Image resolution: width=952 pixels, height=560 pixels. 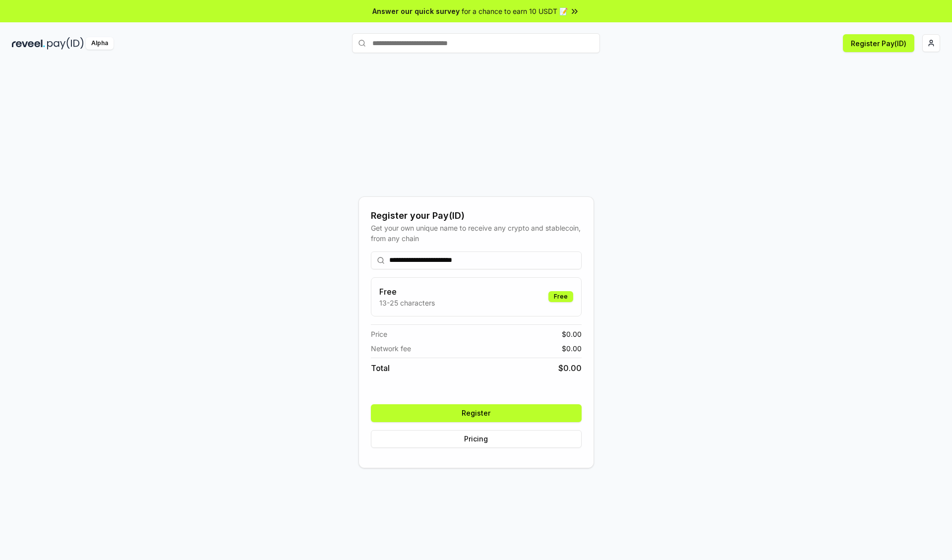 I want to click on button: Pricing, so click(x=476, y=438).